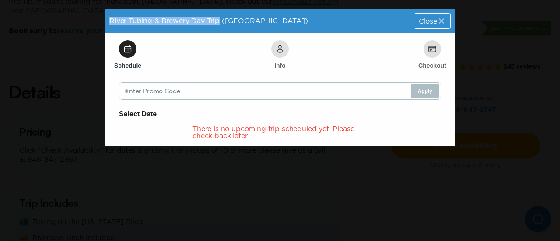  Describe the element at coordinates (280, 66) in the screenshot. I see `h6: Info` at that location.